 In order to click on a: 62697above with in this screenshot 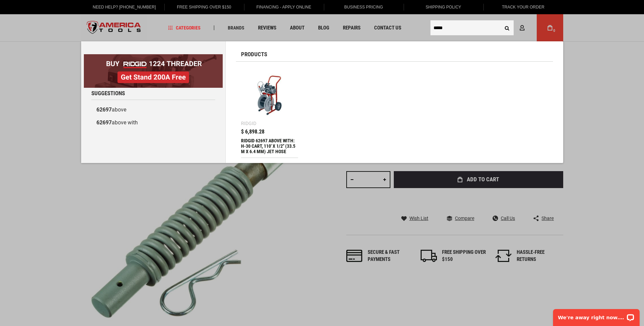, I will do `click(153, 123)`.